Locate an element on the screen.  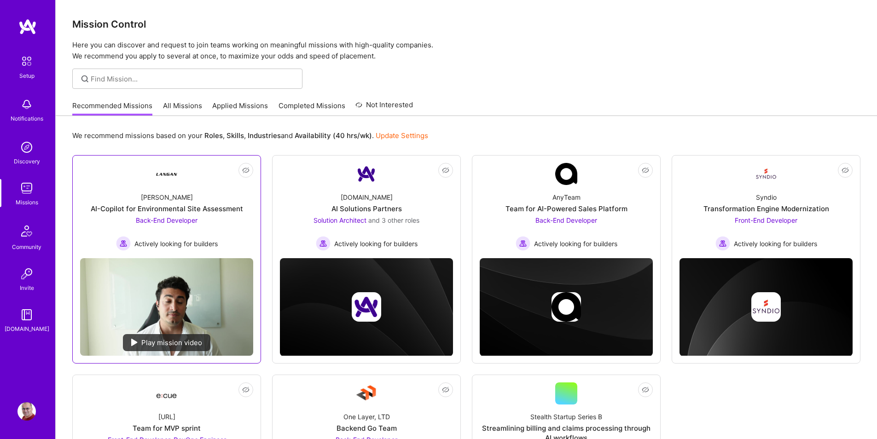
a: All Missions is located at coordinates (182, 108).